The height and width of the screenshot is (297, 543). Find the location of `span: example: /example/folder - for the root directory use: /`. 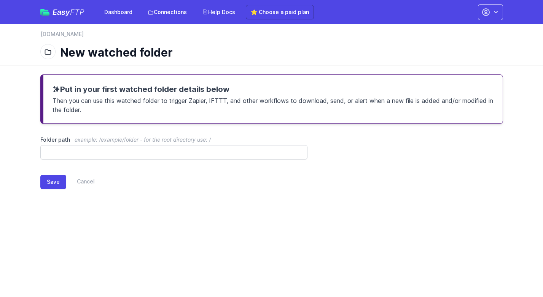

span: example: /example/folder - for the root directory use: / is located at coordinates (143, 140).